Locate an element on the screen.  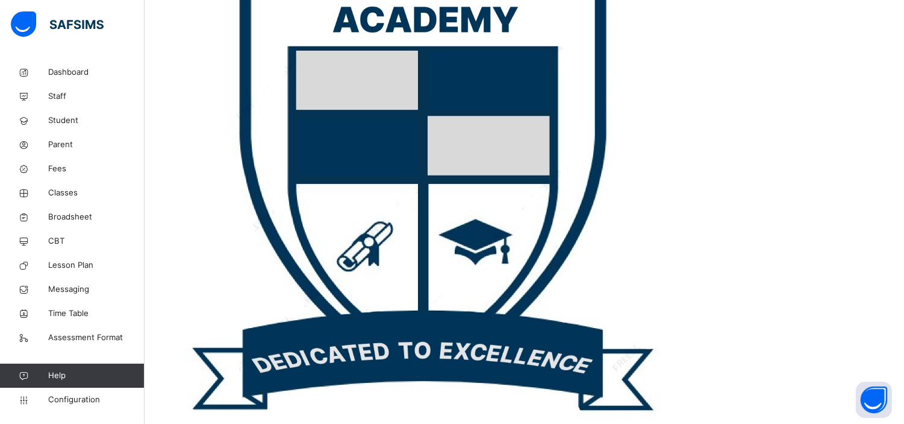
span: Messaging is located at coordinates (96, 289).